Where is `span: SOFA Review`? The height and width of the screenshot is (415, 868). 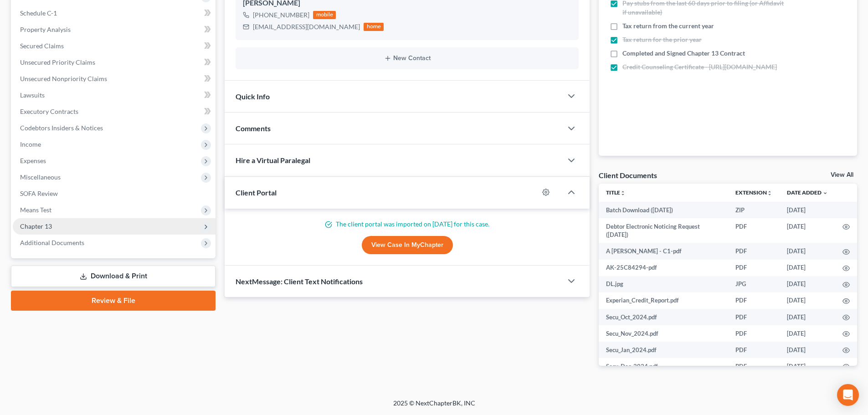
span: SOFA Review is located at coordinates (38, 193).